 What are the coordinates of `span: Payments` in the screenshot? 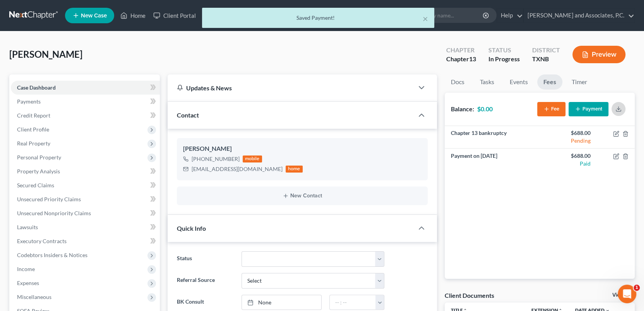 It's located at (29, 101).